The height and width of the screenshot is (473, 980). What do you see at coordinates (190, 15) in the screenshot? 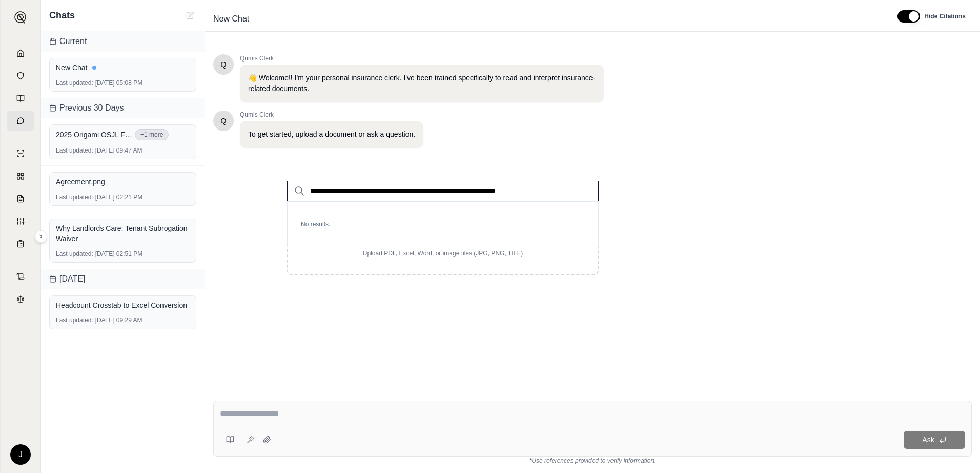
I see `button: New Chat` at bounding box center [190, 15].